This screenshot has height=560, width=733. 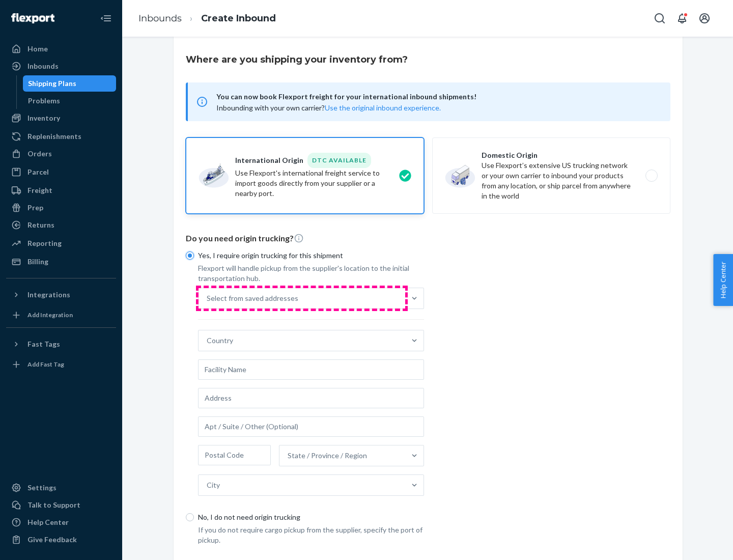 I want to click on button: Fast Tags, so click(x=61, y=344).